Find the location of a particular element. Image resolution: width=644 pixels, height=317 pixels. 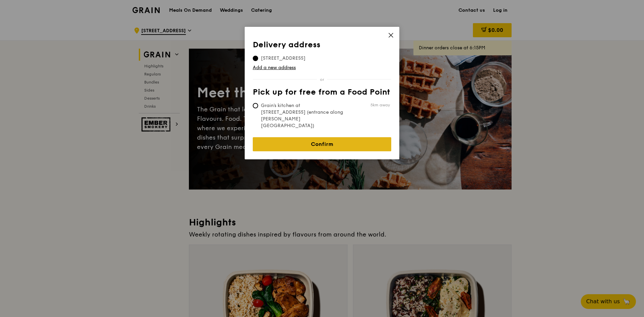

a: Confirm is located at coordinates (322, 144).